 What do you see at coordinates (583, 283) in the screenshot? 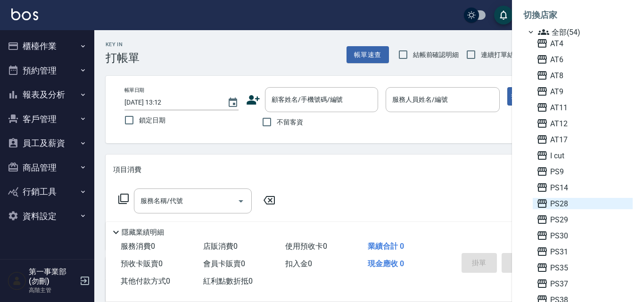
I see `span: PS37` at bounding box center [583, 283].